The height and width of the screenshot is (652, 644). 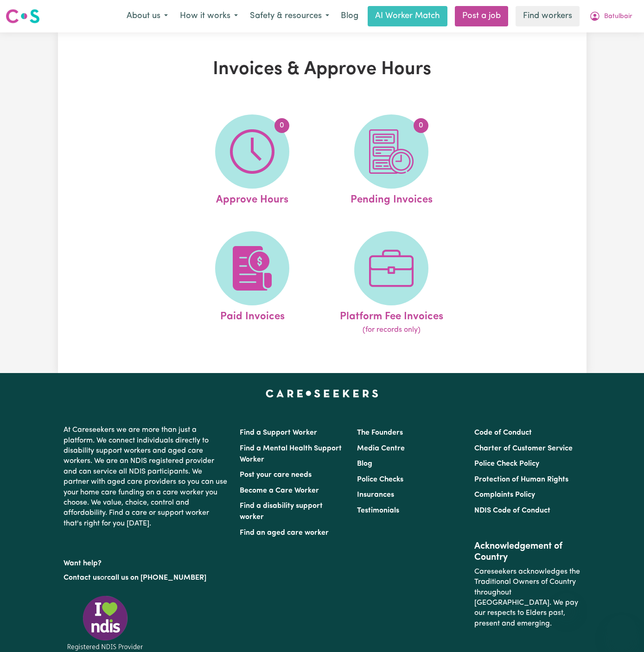 What do you see at coordinates (376, 495) in the screenshot?
I see `a: Insurances` at bounding box center [376, 495].